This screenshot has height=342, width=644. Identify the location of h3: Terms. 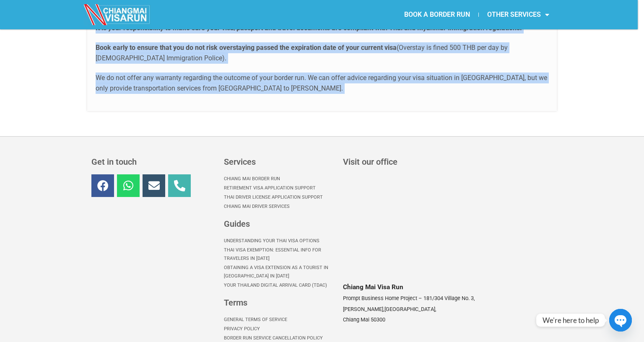
(279, 303).